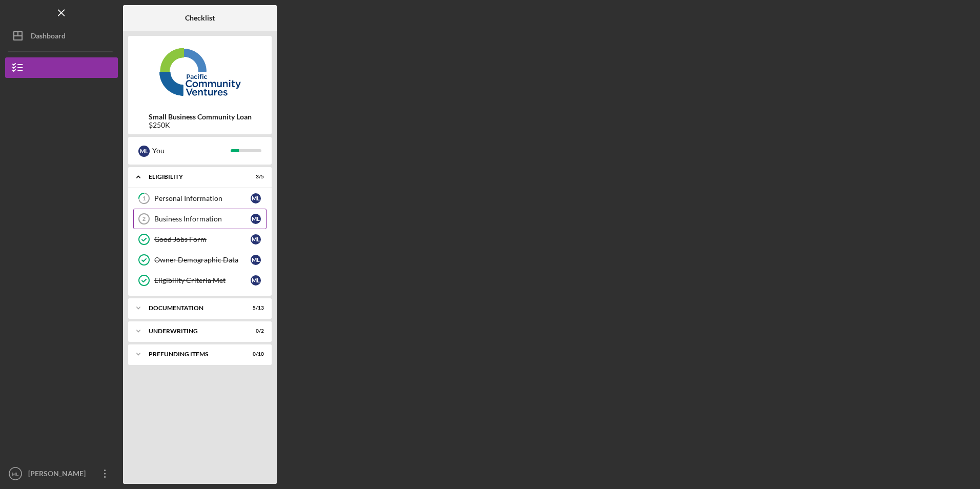 Image resolution: width=980 pixels, height=489 pixels. I want to click on div: Dashboard, so click(48, 37).